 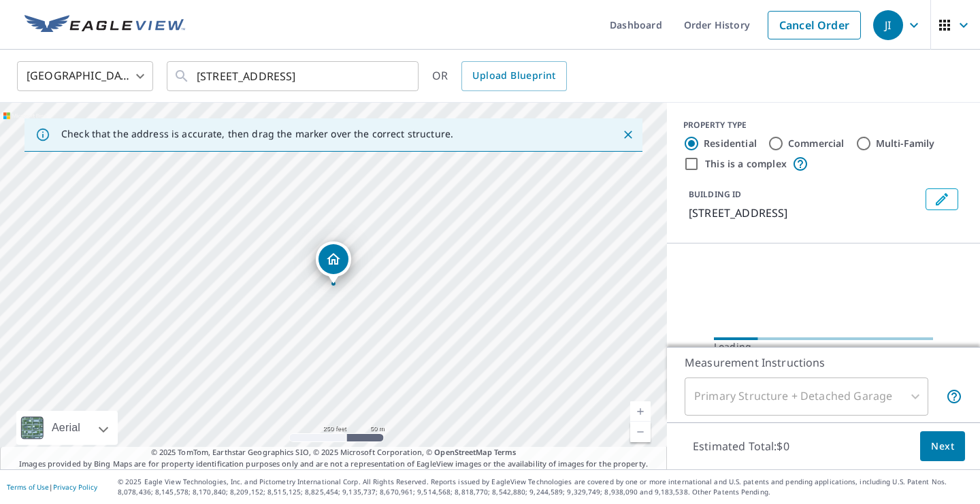 I want to click on span: Your report will include the primary structure and a detached garage if one exists., so click(x=954, y=397).